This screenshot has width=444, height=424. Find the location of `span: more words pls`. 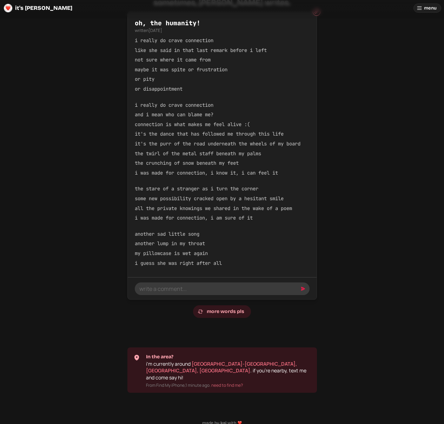

span: more words pls is located at coordinates (225, 311).